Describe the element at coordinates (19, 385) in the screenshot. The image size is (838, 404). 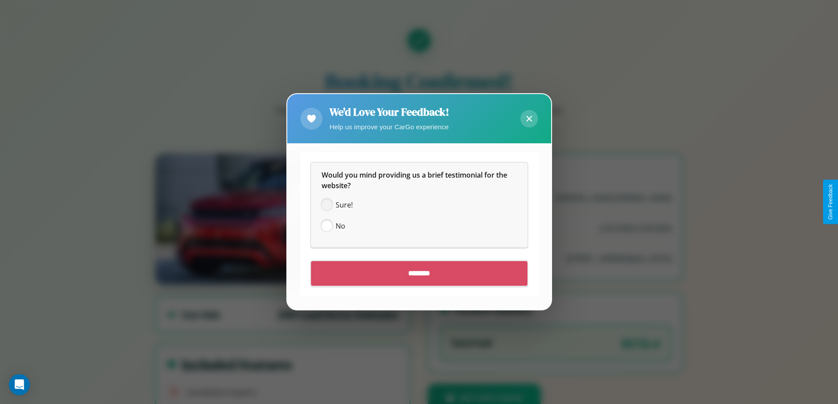
I see `div: Open Intercom Messenger` at that location.